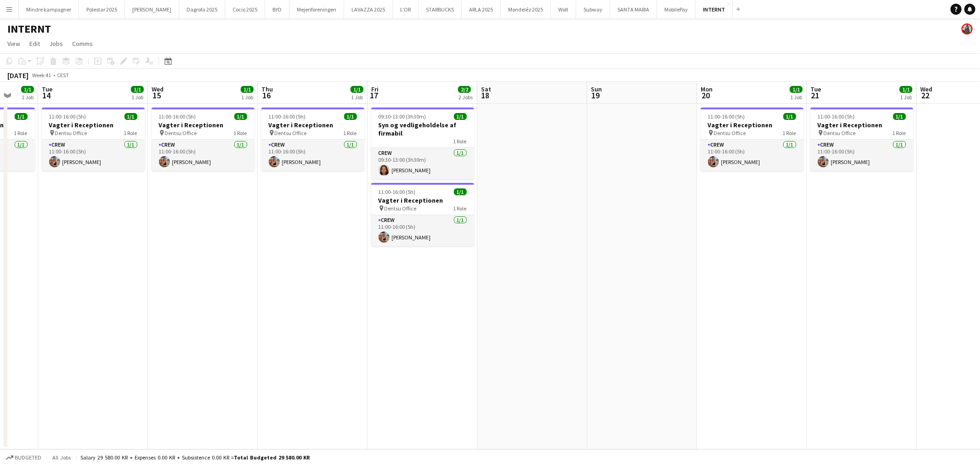 Image resolution: width=980 pixels, height=465 pixels. What do you see at coordinates (422, 143) in the screenshot?
I see `app-job-card: 09:30-13:00 (3h30m)1/1Syn og vedligeholdelse af firmabil1 RoleCrew1/109:30-13:00 (3h30m)[PERSON_N...` at bounding box center [422, 143].